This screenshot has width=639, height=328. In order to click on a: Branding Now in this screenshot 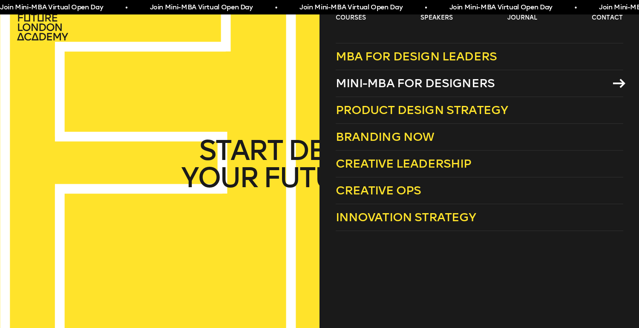, I will do `click(479, 137)`.